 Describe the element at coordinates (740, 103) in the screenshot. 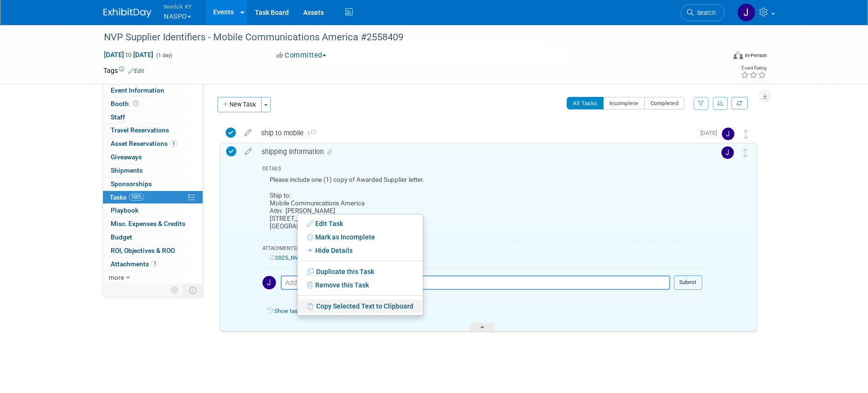

I see `a: Refresh` at that location.